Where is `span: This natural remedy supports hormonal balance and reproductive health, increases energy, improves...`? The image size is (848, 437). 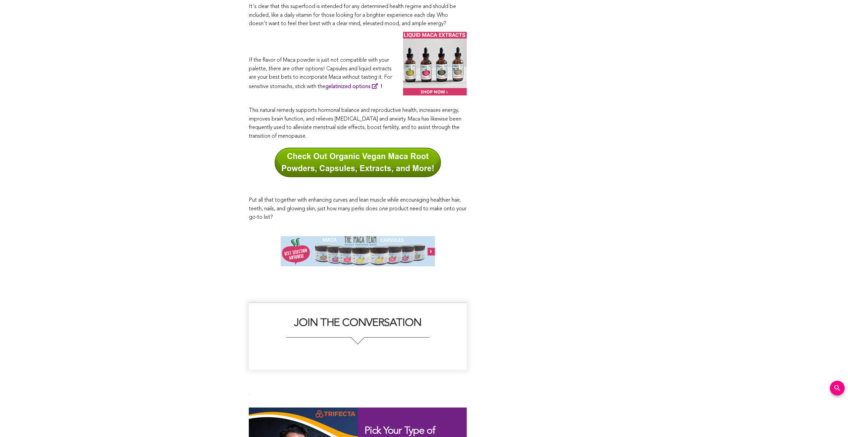 span: This natural remedy supports hormonal balance and reproductive health, increases energy, improves... is located at coordinates (355, 123).